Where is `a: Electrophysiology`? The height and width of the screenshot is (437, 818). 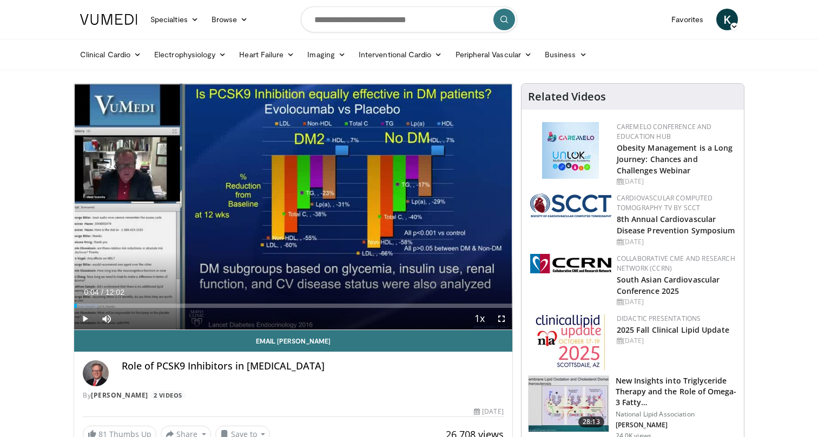
a: Electrophysiology is located at coordinates (190, 55).